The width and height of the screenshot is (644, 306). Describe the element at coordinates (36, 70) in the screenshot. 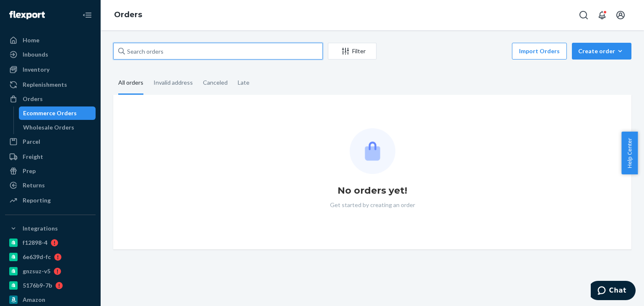

I see `div: Inventory` at that location.